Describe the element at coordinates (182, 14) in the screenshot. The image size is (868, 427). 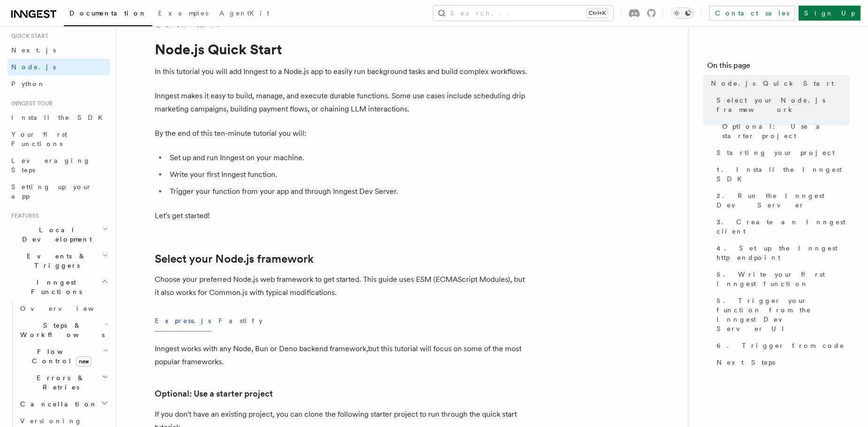
I see `a: Examples` at that location.